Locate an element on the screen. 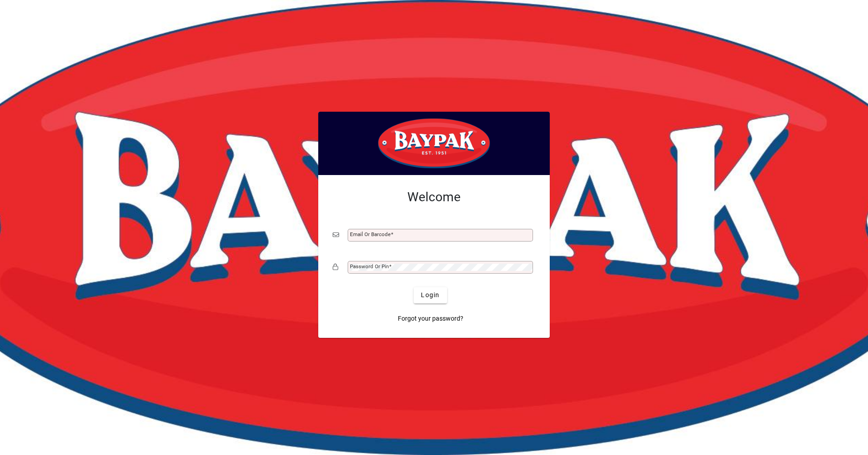  button: Login is located at coordinates (430, 295).